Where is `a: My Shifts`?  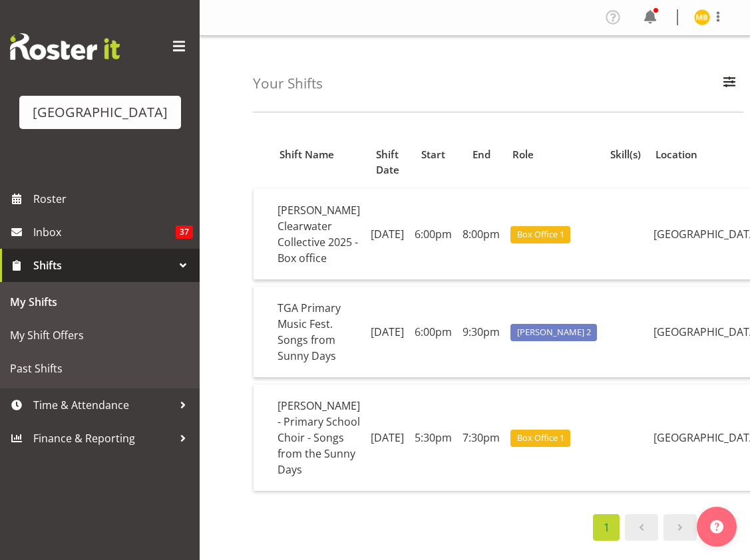 a: My Shifts is located at coordinates (100, 302).